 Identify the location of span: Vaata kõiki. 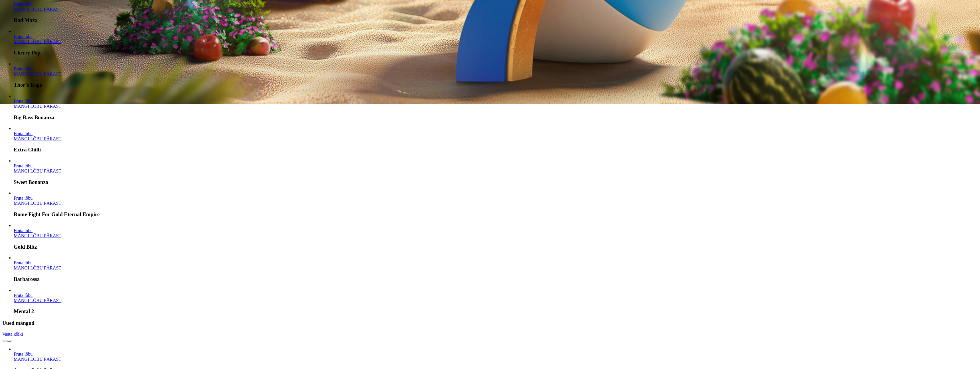
(12, 334).